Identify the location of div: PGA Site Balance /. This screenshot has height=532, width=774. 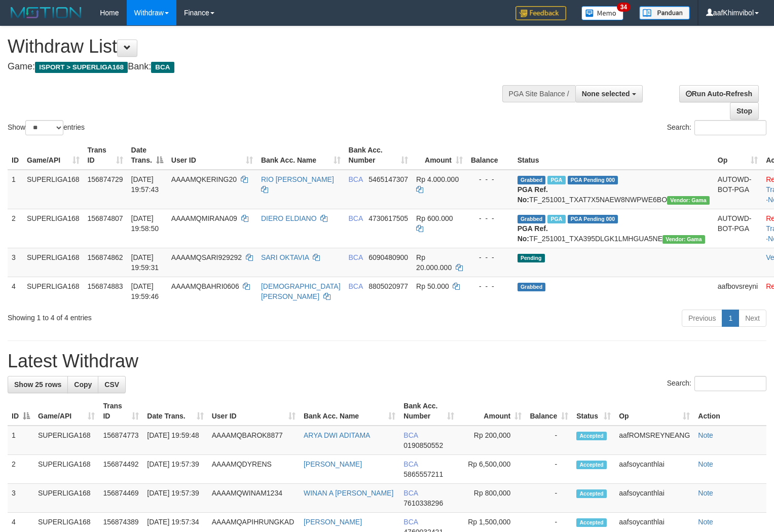
(539, 94).